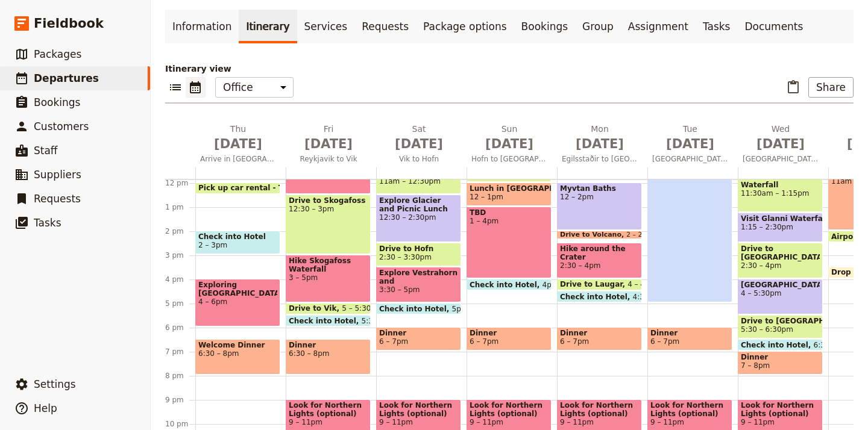  Describe the element at coordinates (238, 243) in the screenshot. I see `div: Check into Hotel2 – 3pm` at that location.